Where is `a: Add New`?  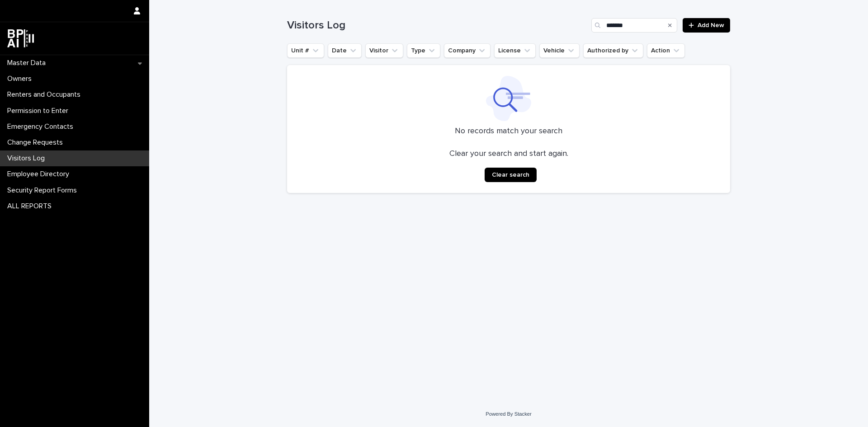
a: Add New is located at coordinates (706, 25).